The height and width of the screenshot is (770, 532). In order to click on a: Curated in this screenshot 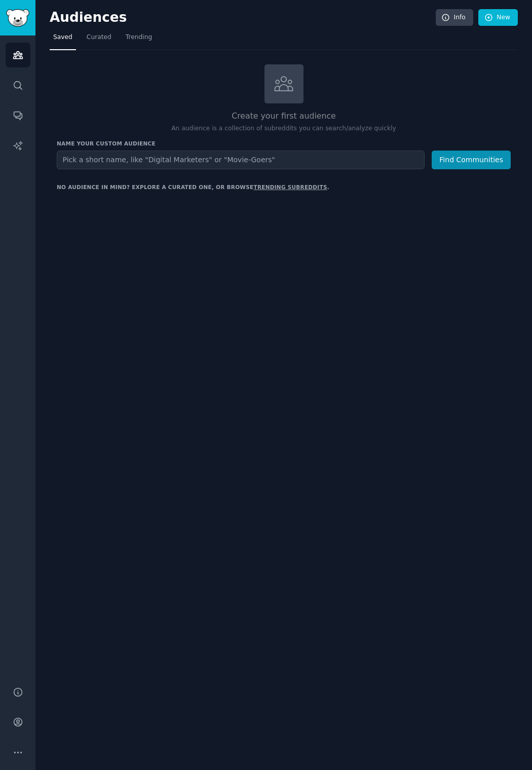, I will do `click(99, 39)`.